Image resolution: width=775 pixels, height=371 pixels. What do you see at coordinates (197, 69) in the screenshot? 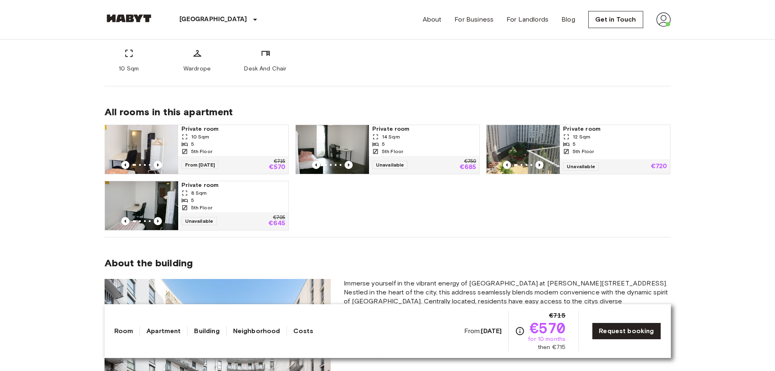
I see `span: Wardrope` at bounding box center [197, 69].